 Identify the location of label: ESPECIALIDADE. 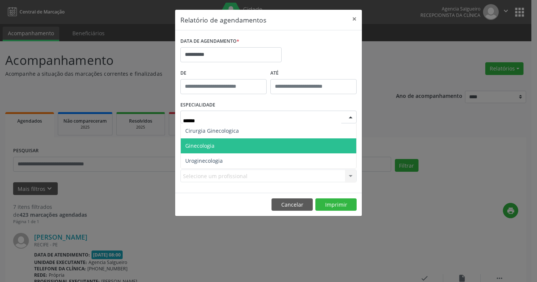
(198, 105).